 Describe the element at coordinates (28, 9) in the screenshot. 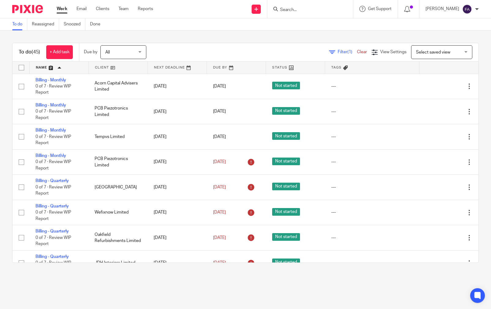

I see `img: Pixie` at that location.